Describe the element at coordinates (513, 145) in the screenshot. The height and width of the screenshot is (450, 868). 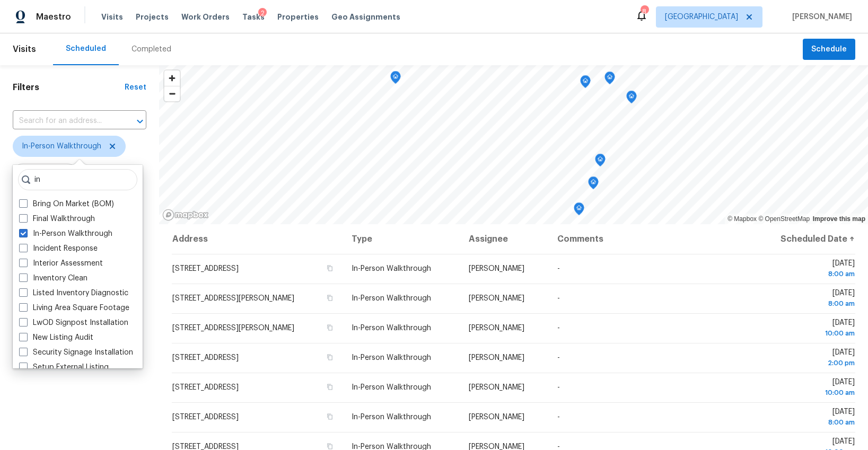
I see `canvas: Map` at that location.